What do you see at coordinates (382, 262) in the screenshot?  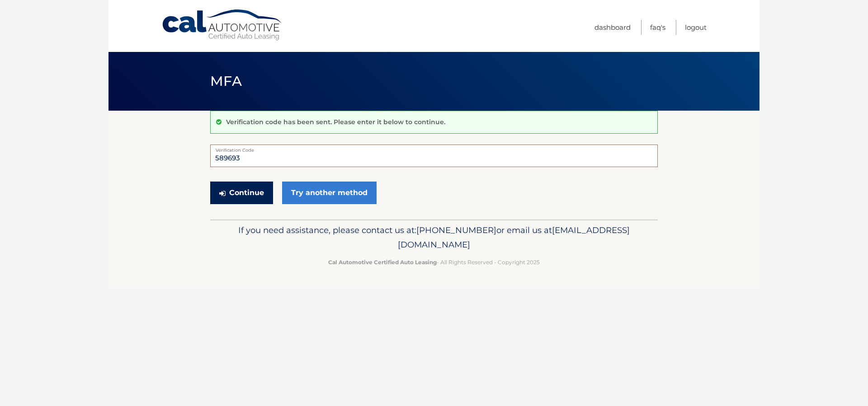 I see `strong: Cal Automotive Certified Auto Leasing` at bounding box center [382, 262].